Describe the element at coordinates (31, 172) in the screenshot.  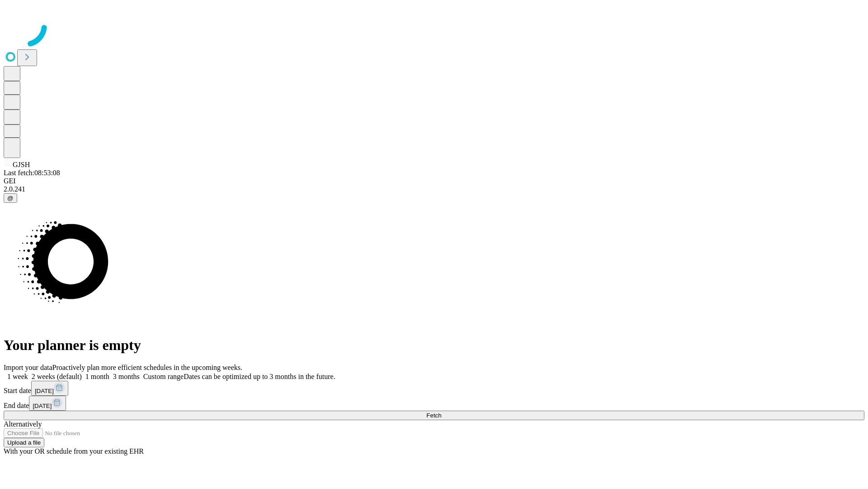
I see `span: Last fetch: 08:53:08` at that location.